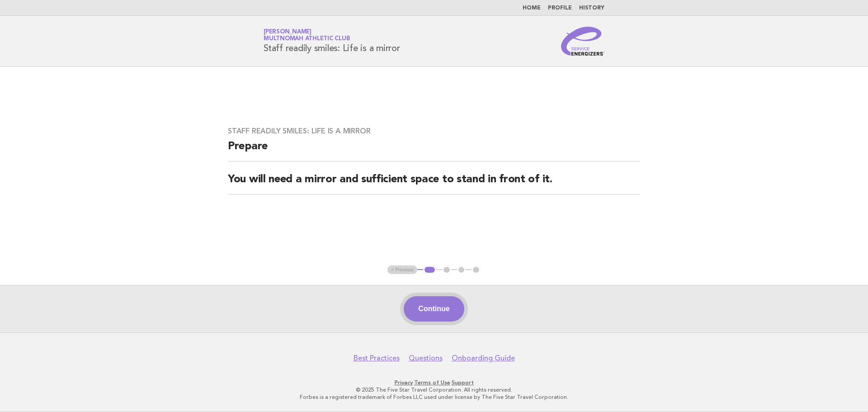 This screenshot has height=412, width=868. What do you see at coordinates (434, 150) in the screenshot?
I see `h2: Prepare` at bounding box center [434, 150].